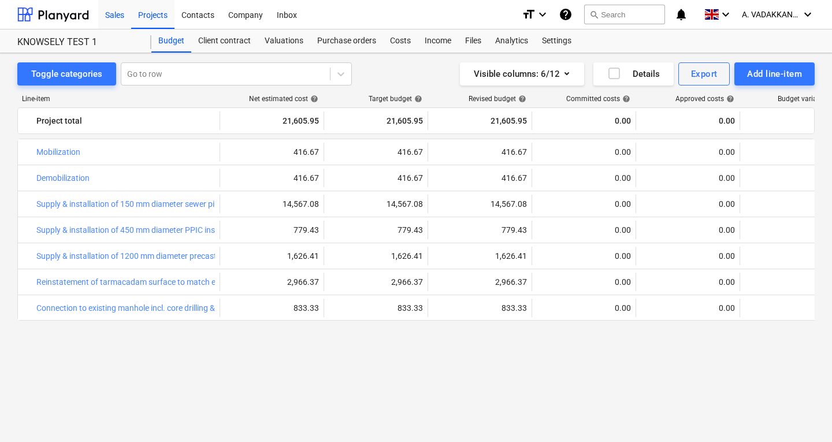 The width and height of the screenshot is (832, 442). Describe the element at coordinates (400, 41) in the screenshot. I see `a: Costs` at that location.